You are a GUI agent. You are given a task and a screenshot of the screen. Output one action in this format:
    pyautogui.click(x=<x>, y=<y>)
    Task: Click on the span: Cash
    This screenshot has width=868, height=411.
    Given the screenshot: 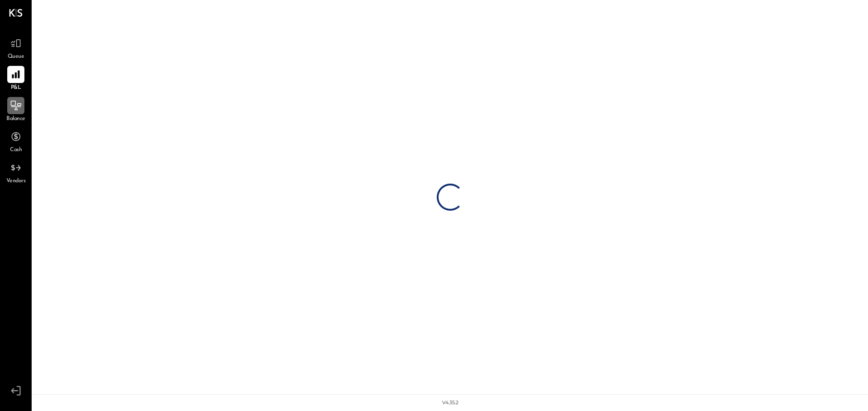 What is the action you would take?
    pyautogui.click(x=16, y=150)
    